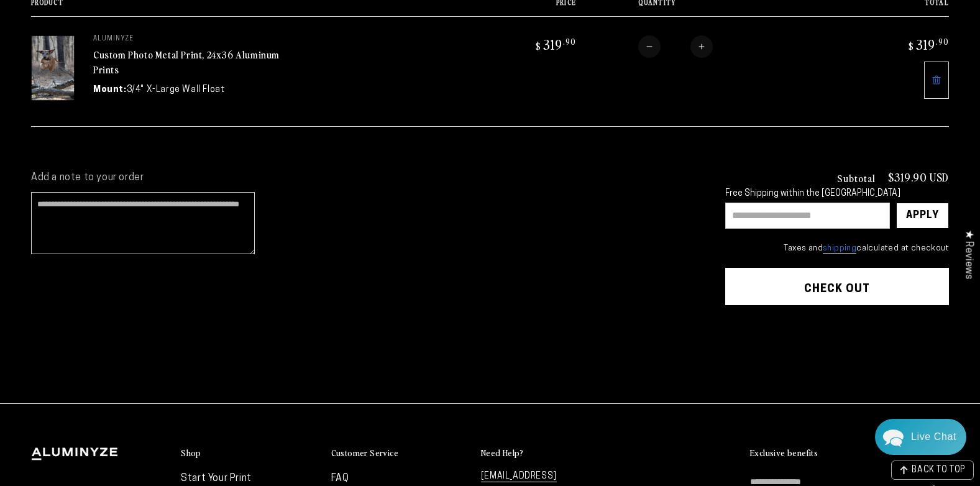 The image size is (980, 486). I want to click on a: shipping, so click(840, 249).